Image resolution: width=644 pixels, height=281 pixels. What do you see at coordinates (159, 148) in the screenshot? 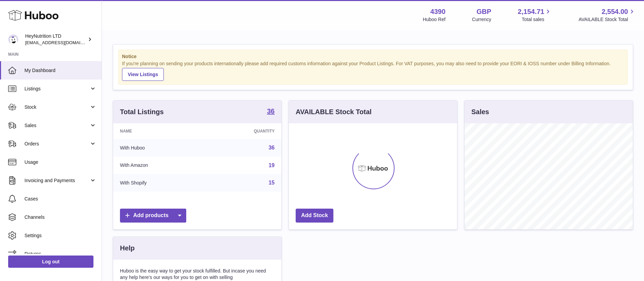
I see `td: With Huboo` at bounding box center [159, 148].